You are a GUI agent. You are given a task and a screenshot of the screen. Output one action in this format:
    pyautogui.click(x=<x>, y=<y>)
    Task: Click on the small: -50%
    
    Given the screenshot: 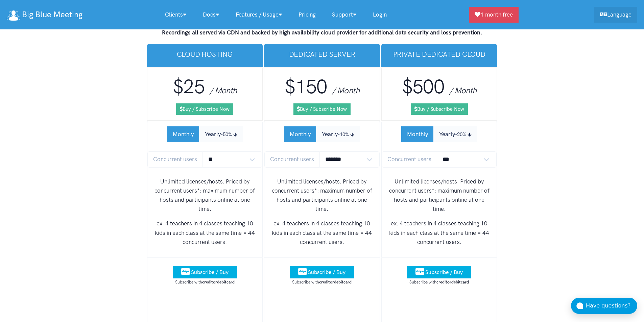 What is the action you would take?
    pyautogui.click(x=226, y=134)
    